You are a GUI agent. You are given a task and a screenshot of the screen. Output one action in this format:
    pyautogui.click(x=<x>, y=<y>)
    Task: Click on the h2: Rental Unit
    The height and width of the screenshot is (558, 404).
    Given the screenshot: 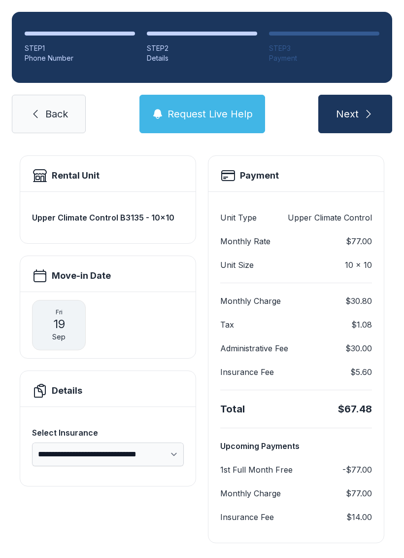 What is the action you would take?
    pyautogui.click(x=75, y=176)
    